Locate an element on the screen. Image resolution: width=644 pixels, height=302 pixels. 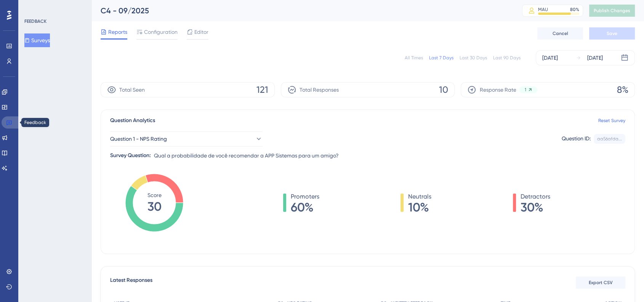
div: All Times is located at coordinates (414, 58).